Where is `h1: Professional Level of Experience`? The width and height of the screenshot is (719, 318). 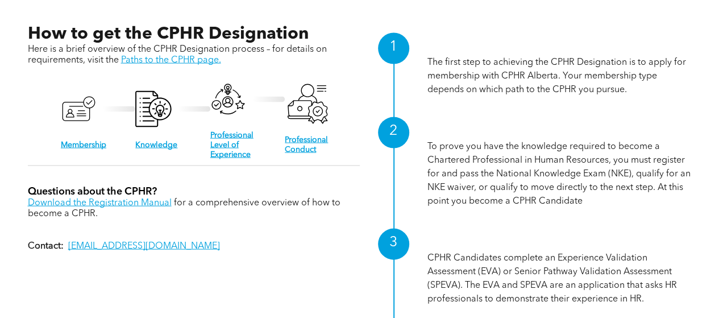 h1: Professional Level of Experience is located at coordinates (559, 242).